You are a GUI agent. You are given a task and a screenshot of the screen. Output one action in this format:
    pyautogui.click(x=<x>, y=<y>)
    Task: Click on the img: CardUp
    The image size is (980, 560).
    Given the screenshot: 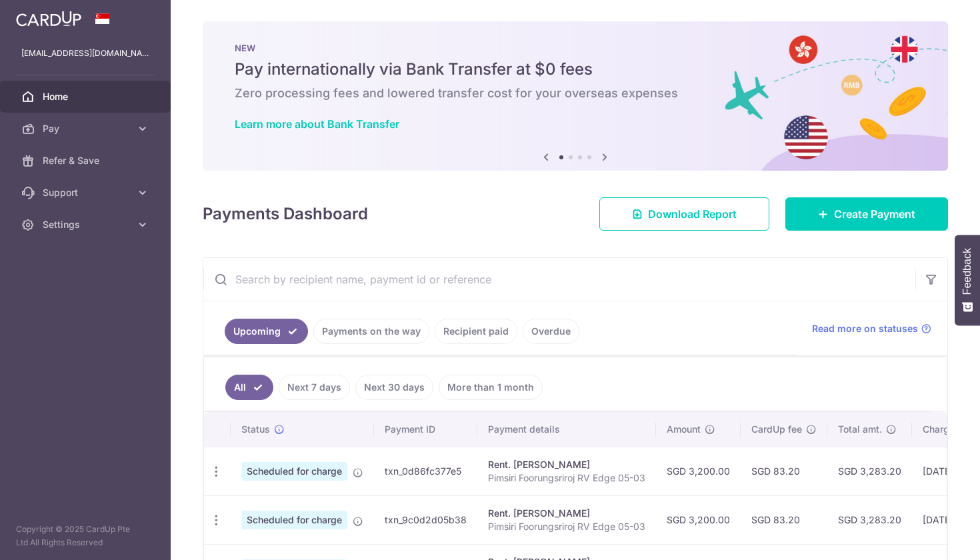 What is the action you would take?
    pyautogui.click(x=49, y=19)
    